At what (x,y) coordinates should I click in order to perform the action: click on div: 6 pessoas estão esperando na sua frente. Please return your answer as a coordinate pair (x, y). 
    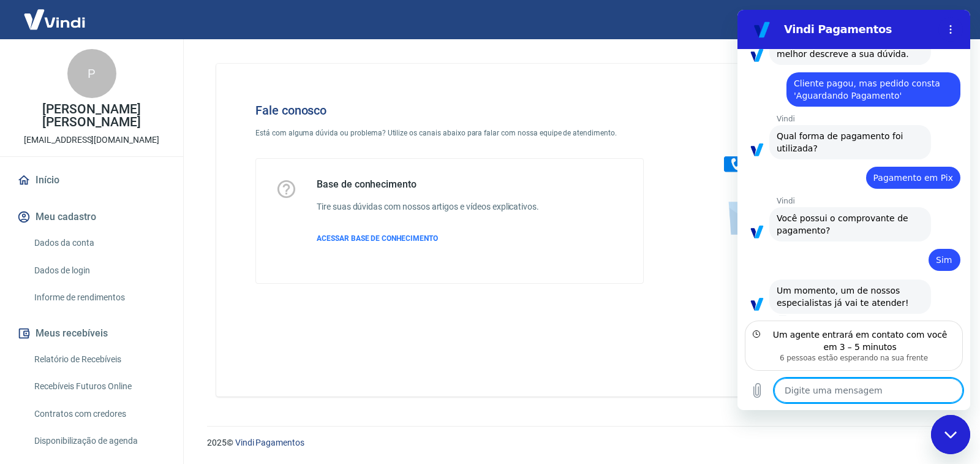
    Looking at the image, I should click on (116, 348).